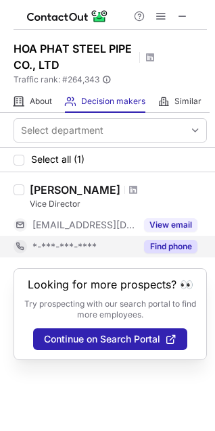 This screenshot has height=431, width=215. Describe the element at coordinates (118, 204) in the screenshot. I see `div: Vice Director` at that location.